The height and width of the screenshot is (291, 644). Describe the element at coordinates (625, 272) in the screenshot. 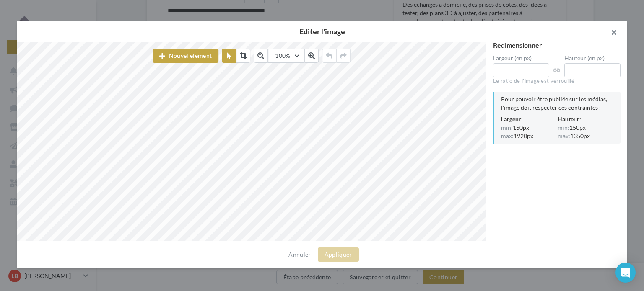

I see `div: Open Intercom Messenger` at that location.